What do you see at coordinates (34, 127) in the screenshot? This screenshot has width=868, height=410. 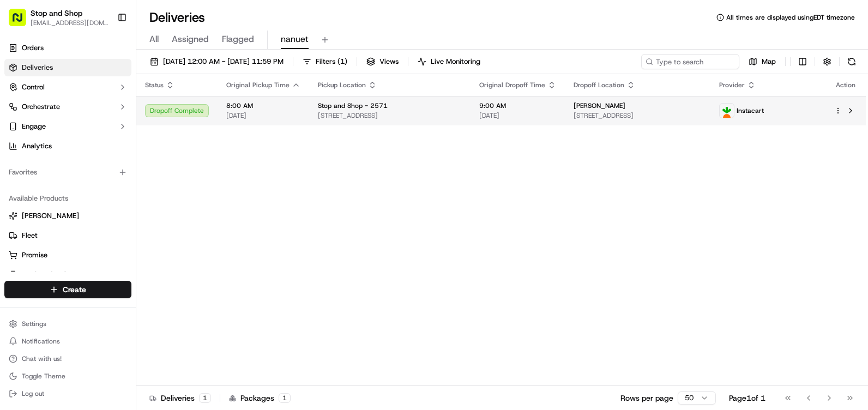 I see `span: Engage` at bounding box center [34, 127].